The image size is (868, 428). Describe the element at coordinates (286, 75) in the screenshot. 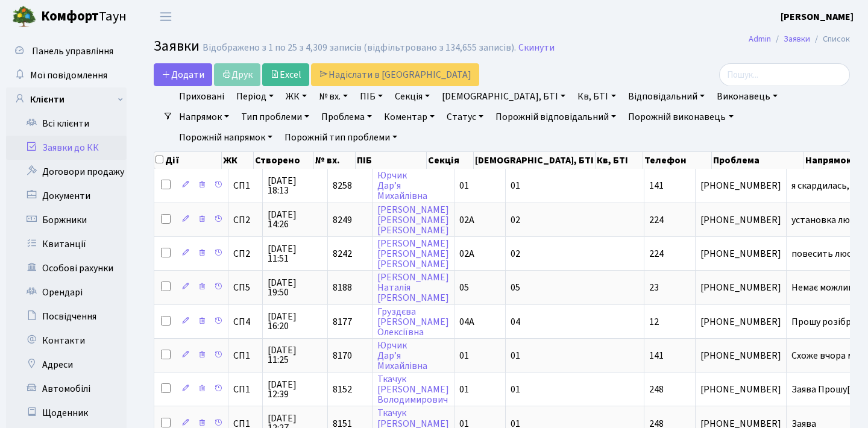

I see `a: Excel` at that location.